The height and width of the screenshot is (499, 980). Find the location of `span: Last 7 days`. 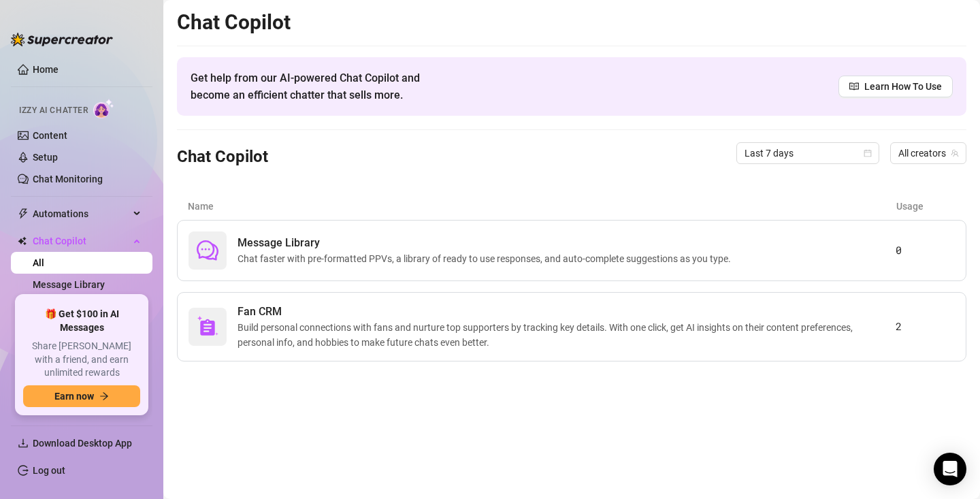

span: Last 7 days is located at coordinates (807, 153).